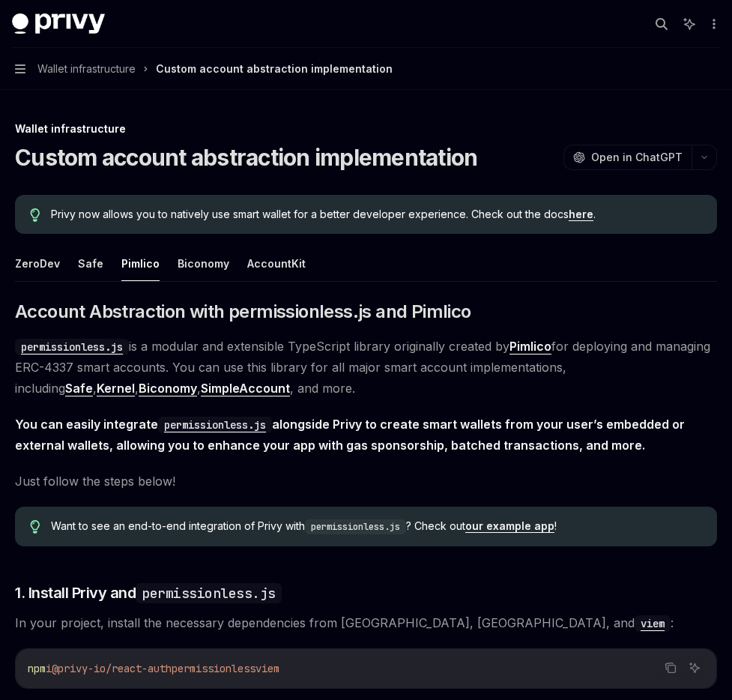  Describe the element at coordinates (671, 667) in the screenshot. I see `button: Copy the contents from the code block` at that location.